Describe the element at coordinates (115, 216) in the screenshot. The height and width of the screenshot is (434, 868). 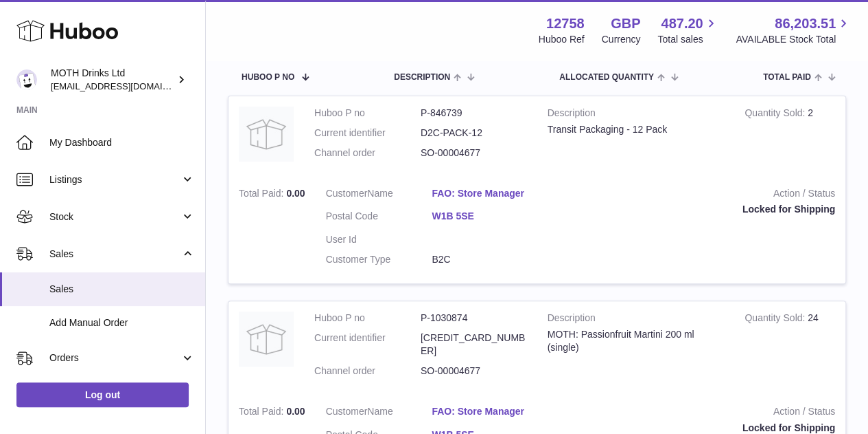
I see `span: Stock` at that location.